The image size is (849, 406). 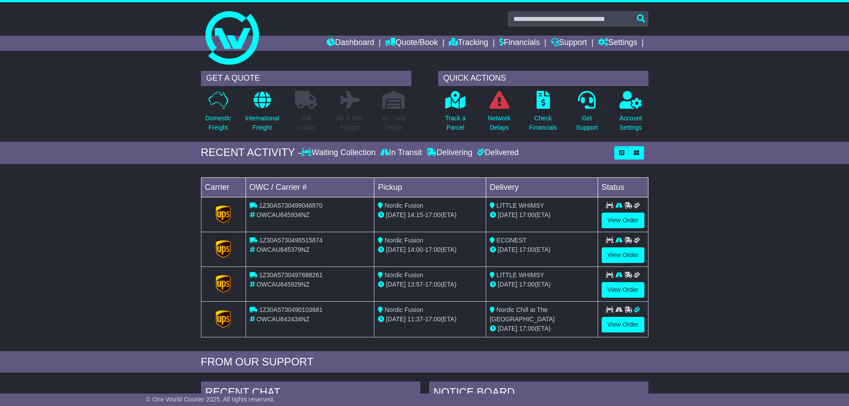 I want to click on p: Check Financials, so click(x=543, y=123).